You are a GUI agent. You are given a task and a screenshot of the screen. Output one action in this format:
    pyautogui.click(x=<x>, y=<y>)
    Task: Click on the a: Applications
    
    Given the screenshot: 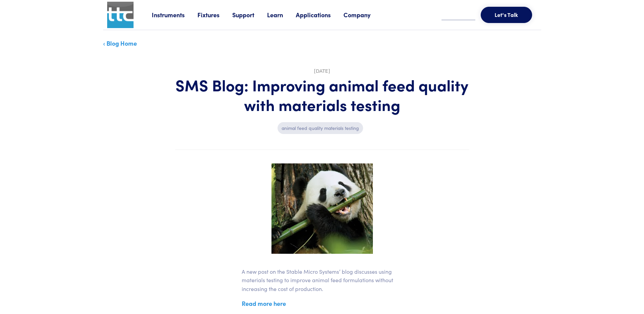 What is the action you would take?
    pyautogui.click(x=319, y=14)
    